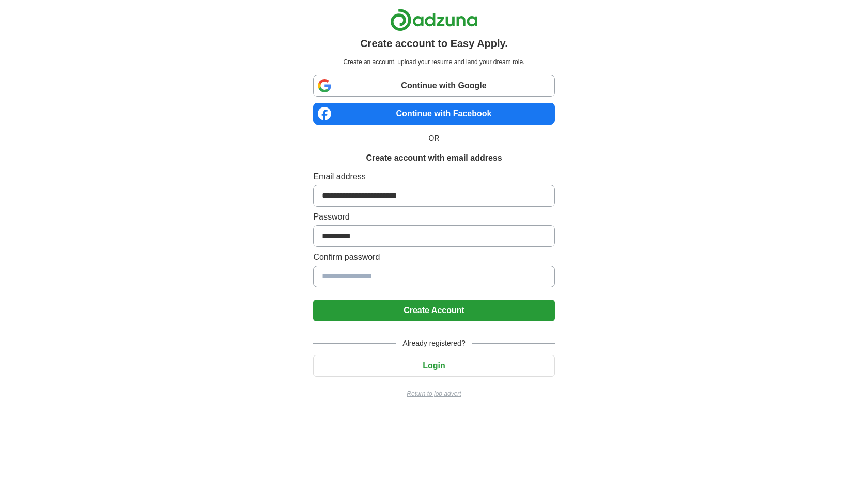 The width and height of the screenshot is (868, 480). Describe the element at coordinates (434, 44) in the screenshot. I see `h1: Create account to Easy Apply.` at that location.